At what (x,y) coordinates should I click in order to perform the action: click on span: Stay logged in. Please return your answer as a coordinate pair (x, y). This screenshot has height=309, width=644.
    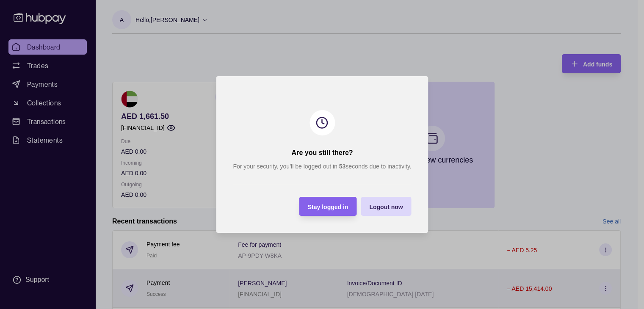
    Looking at the image, I should click on (328, 207).